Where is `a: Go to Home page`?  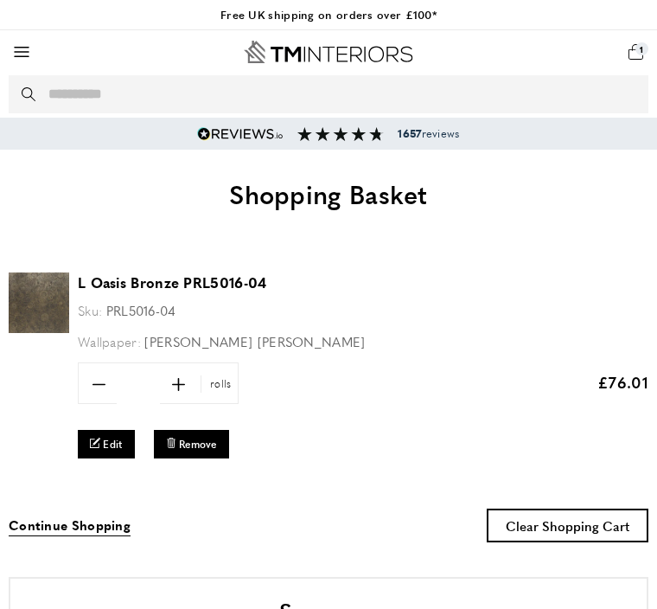 a: Go to Home page is located at coordinates (329, 52).